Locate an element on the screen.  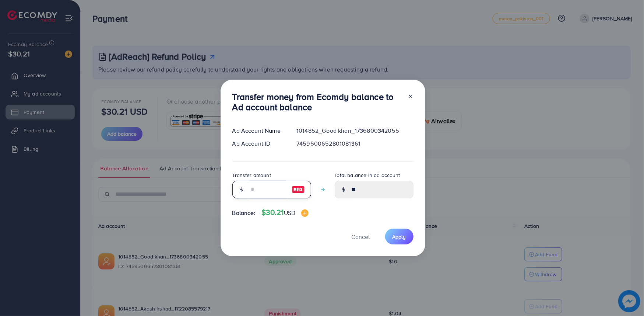
span: USD is located at coordinates (289, 213).